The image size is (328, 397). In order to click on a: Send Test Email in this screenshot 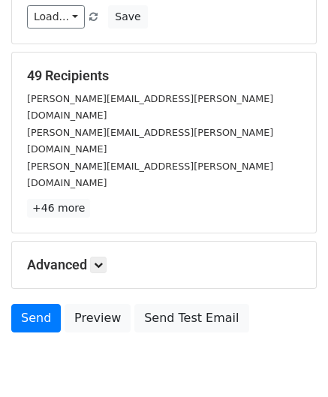, I will do `click(191, 318)`.